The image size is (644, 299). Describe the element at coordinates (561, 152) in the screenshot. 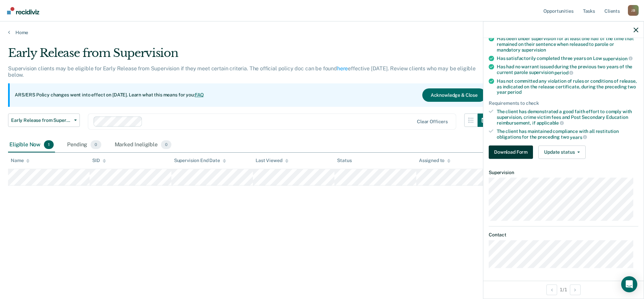

I see `button: Update status` at that location.